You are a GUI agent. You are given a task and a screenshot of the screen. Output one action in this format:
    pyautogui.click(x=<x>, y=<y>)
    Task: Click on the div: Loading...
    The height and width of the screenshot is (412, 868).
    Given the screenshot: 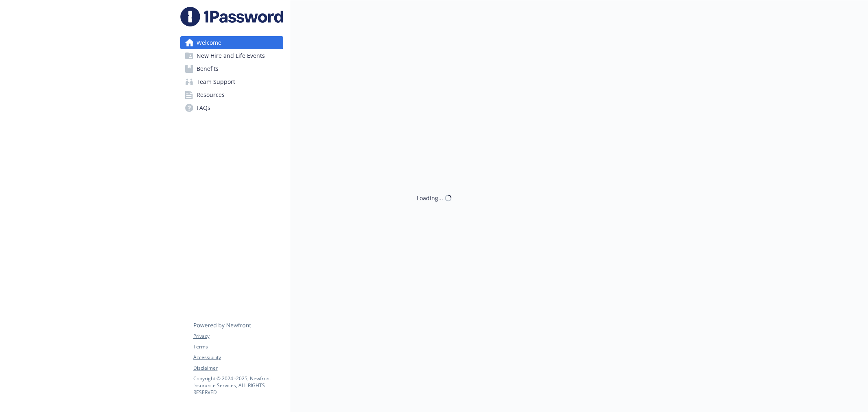 What is the action you would take?
    pyautogui.click(x=430, y=198)
    